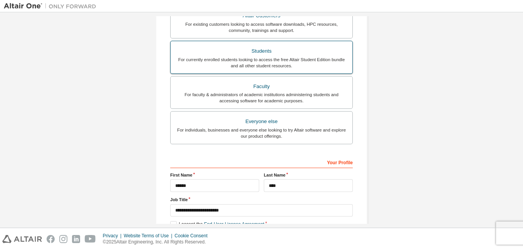 Image resolution: width=523 pixels, height=250 pixels. Describe the element at coordinates (261, 200) in the screenshot. I see `label: Job Title` at that location.